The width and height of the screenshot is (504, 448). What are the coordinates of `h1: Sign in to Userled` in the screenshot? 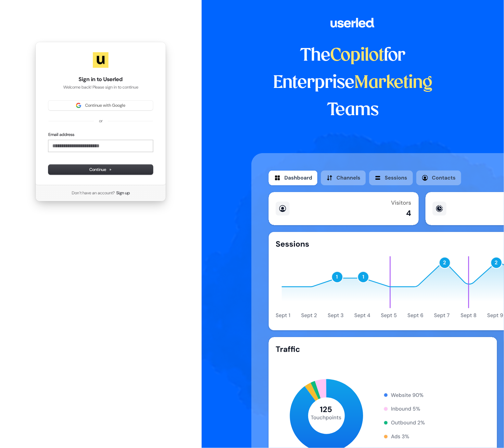 It's located at (101, 80).